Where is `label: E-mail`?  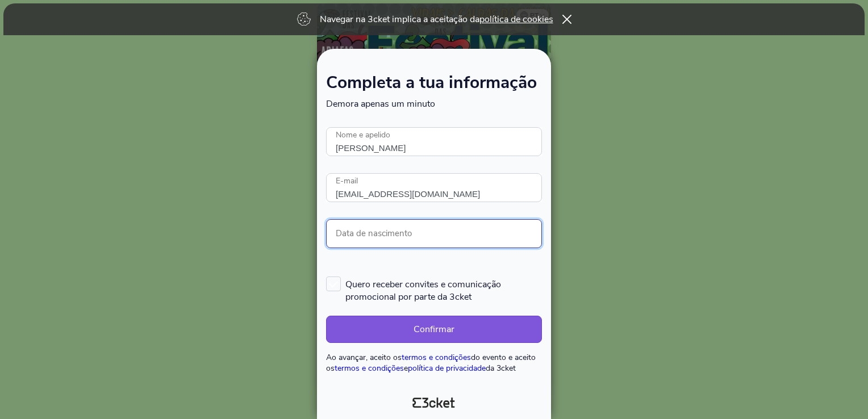 label: E-mail is located at coordinates (347, 181).